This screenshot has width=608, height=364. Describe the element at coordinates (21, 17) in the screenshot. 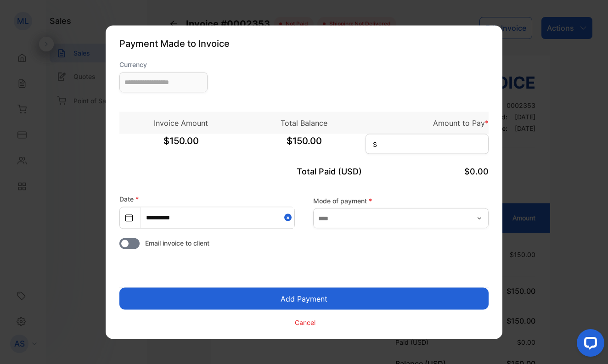

I see `button: Open LiveChat chat widget` at that location.